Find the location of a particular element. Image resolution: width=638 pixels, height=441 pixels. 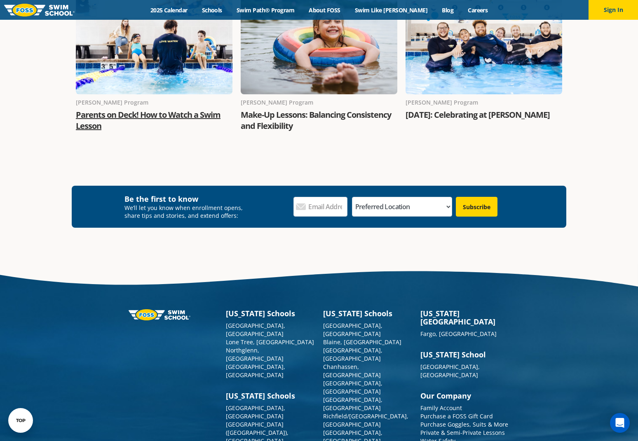

a: Purchase Goggles, Suits & More is located at coordinates (464, 424).